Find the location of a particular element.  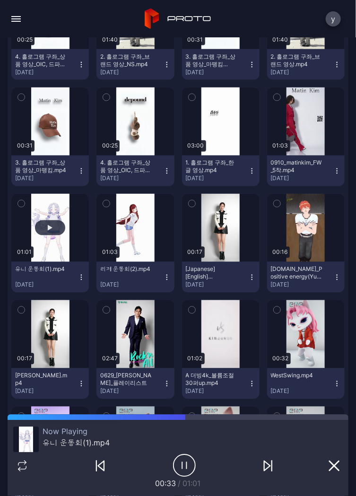

button: y is located at coordinates (333, 19).